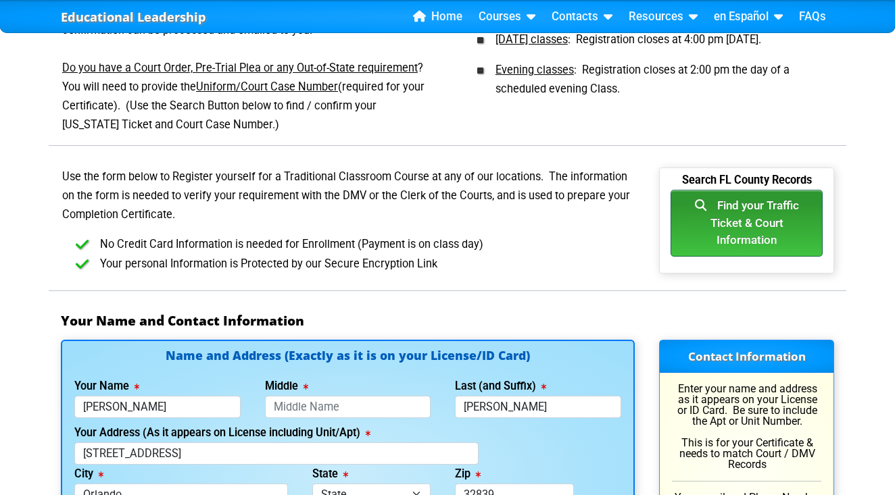 Image resolution: width=895 pixels, height=495 pixels. What do you see at coordinates (746, 223) in the screenshot?
I see `button: Find your TrafficTicket & Court Information` at bounding box center [746, 223].